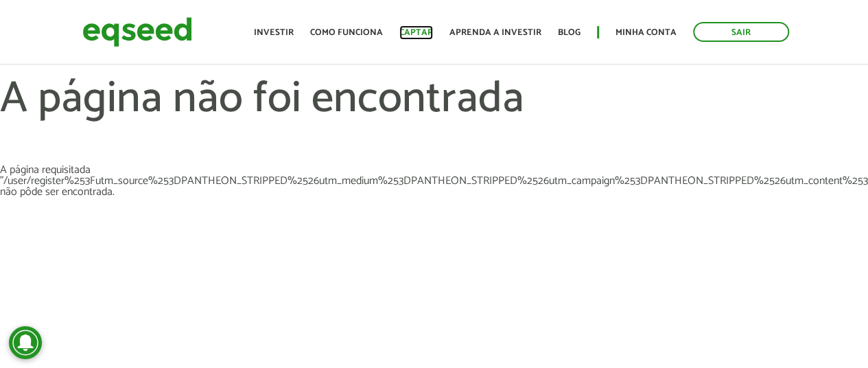 The image size is (868, 368). What do you see at coordinates (137, 31) in the screenshot?
I see `img: EqSeed` at bounding box center [137, 31].